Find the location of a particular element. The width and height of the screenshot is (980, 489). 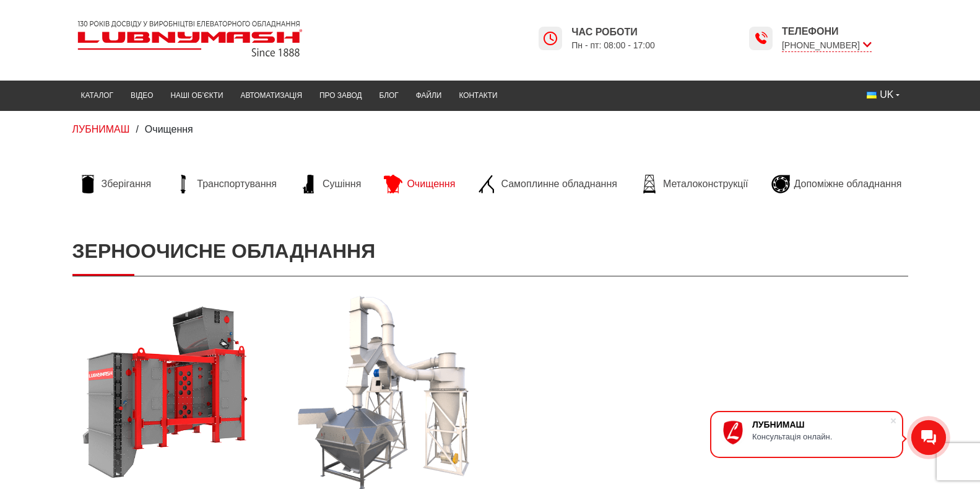

span: UK is located at coordinates (887, 95).